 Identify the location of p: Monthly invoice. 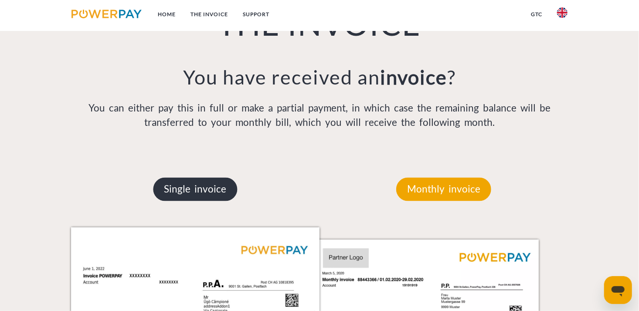
(444, 190).